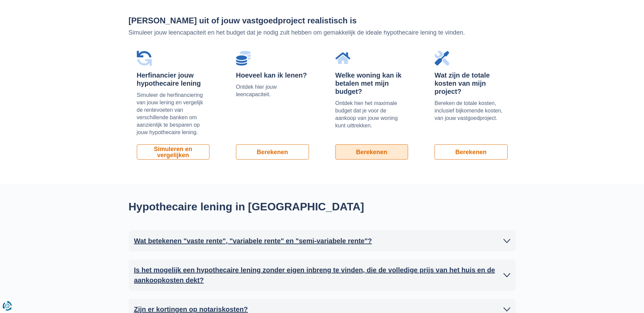  Describe the element at coordinates (322, 275) in the screenshot. I see `a: Is het mogelijk een hypothecaire lening zonder eigen inbreng te vinden, die de volledige prijs va...` at that location.